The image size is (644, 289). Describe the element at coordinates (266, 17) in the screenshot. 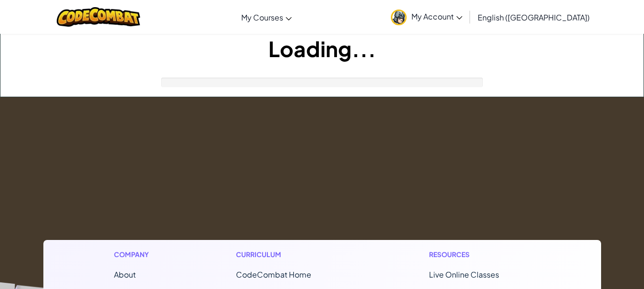

I see `a: My Courses` at that location.